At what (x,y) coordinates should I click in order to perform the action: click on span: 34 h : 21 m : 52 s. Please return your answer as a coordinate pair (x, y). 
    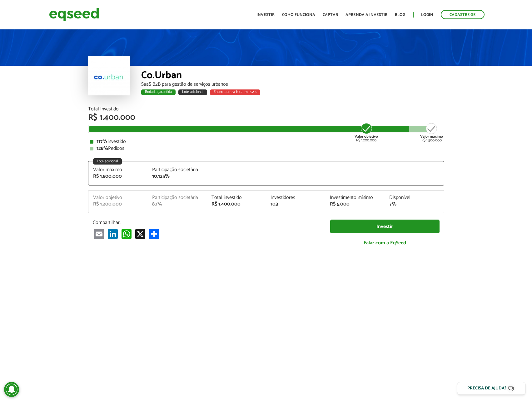
    Looking at the image, I should click on (244, 92).